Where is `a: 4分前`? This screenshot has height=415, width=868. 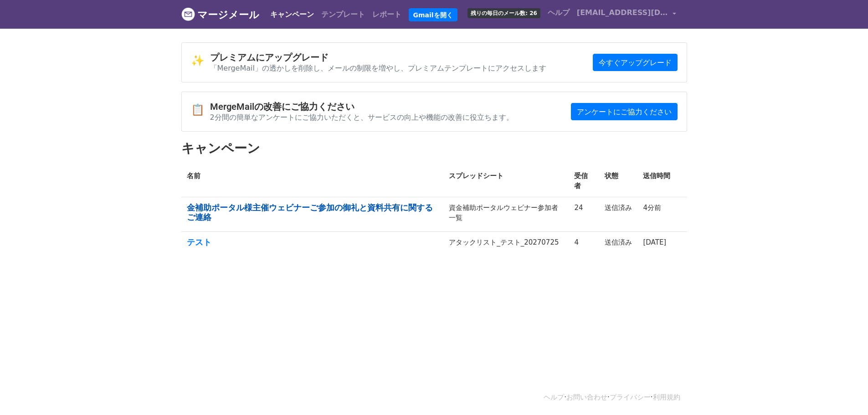
a: 4分前 is located at coordinates (652, 208).